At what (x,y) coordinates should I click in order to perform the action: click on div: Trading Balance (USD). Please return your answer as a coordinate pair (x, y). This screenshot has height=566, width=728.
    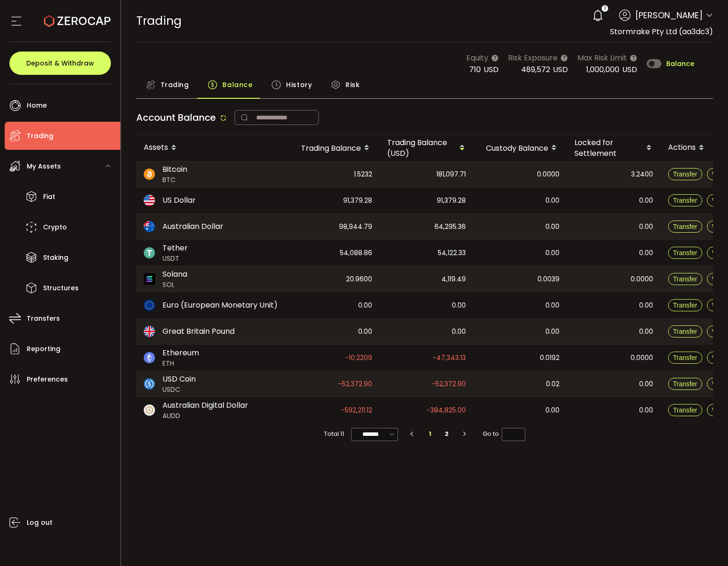
    Looking at the image, I should click on (427, 148).